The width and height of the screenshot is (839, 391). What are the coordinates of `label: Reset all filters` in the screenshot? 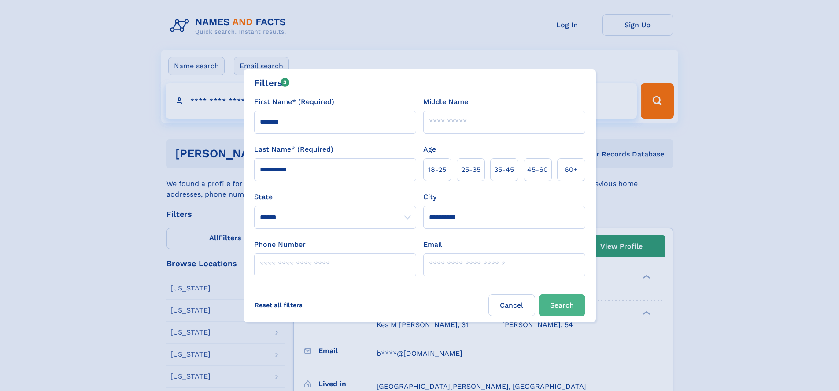 It's located at (278, 305).